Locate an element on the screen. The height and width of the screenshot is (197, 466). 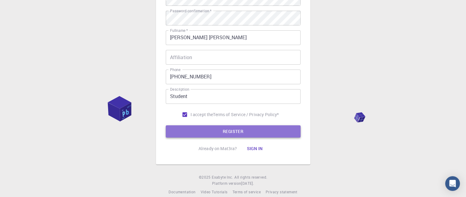
span: © 2025 is located at coordinates (205, 178).